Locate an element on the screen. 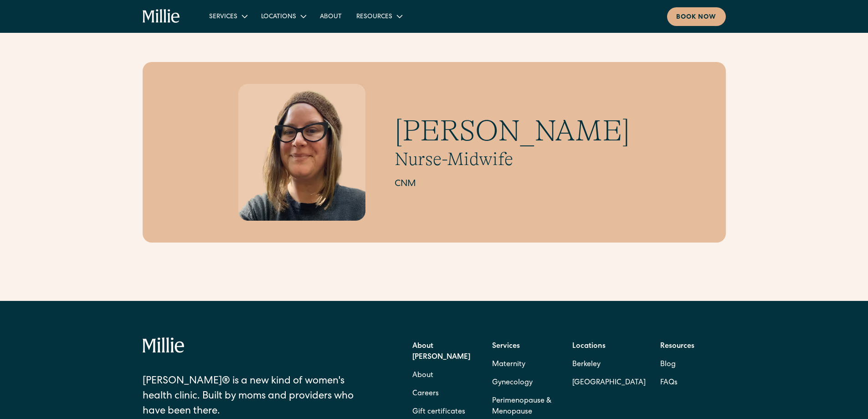 This screenshot has width=868, height=419. a: home is located at coordinates (162, 17).